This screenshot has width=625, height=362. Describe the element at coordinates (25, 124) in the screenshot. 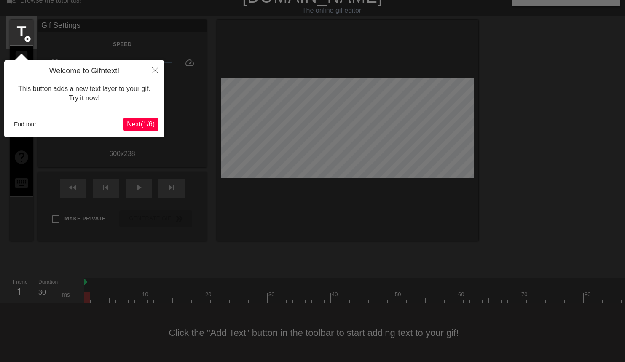

I see `button: End tour` at that location.